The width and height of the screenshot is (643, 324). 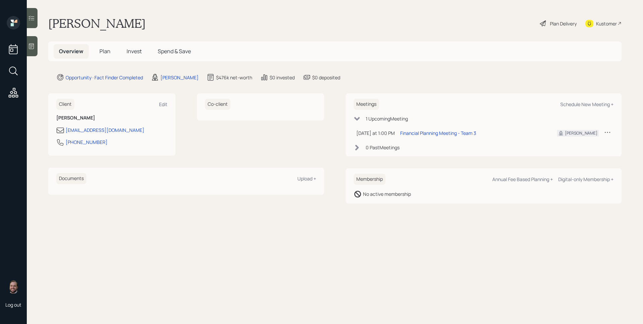 What do you see at coordinates (326, 77) in the screenshot?
I see `div: $0 deposited` at bounding box center [326, 77].